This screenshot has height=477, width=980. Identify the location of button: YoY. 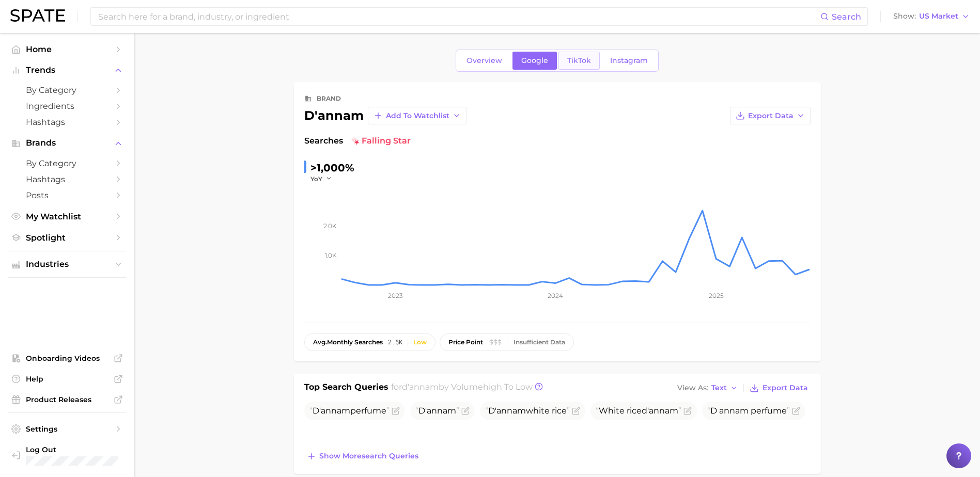
(321, 178).